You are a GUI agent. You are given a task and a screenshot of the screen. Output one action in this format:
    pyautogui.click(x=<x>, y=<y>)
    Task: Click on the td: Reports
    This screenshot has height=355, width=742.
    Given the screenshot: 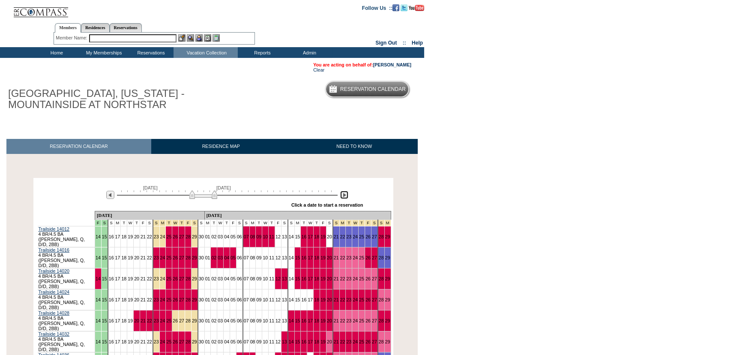 What is the action you would take?
    pyautogui.click(x=261, y=52)
    